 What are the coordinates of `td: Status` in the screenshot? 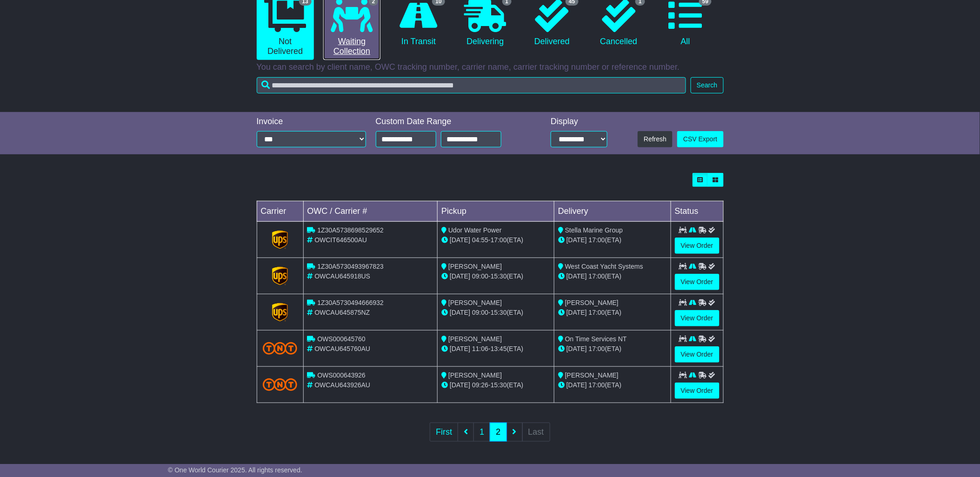 It's located at (697, 211).